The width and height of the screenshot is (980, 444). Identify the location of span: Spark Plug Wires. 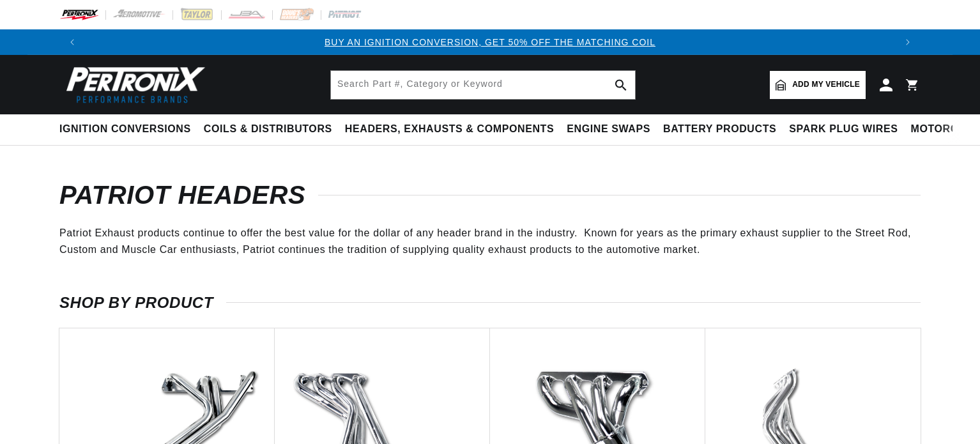
(843, 129).